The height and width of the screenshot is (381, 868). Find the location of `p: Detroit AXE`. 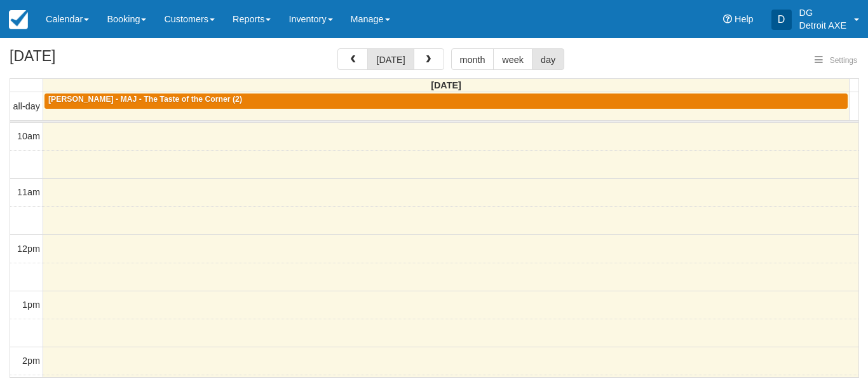

p: Detroit AXE is located at coordinates (823, 26).